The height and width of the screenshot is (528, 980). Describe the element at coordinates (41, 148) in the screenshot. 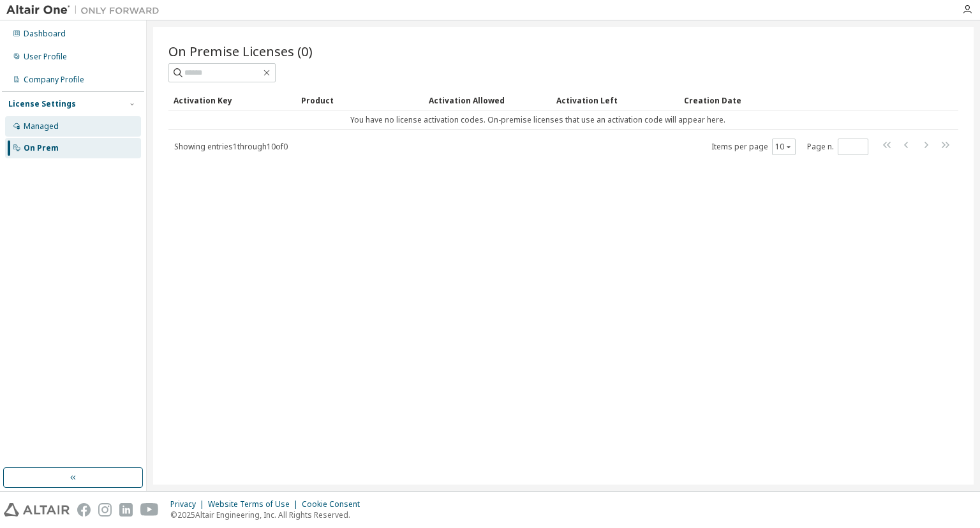

I see `div: On Prem` at that location.